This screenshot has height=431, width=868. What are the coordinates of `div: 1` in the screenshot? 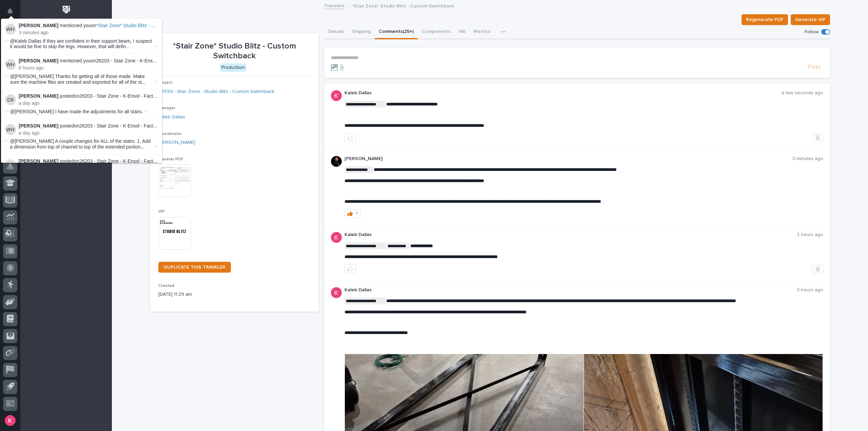 It's located at (356, 213).